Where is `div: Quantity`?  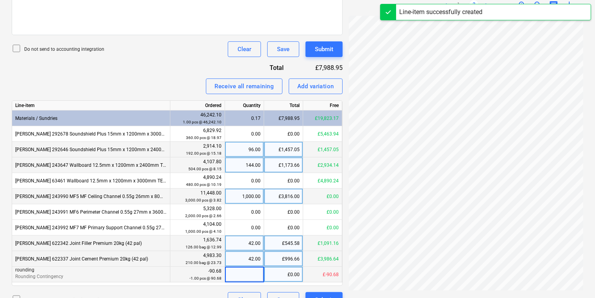
div: Quantity is located at coordinates (245, 106).